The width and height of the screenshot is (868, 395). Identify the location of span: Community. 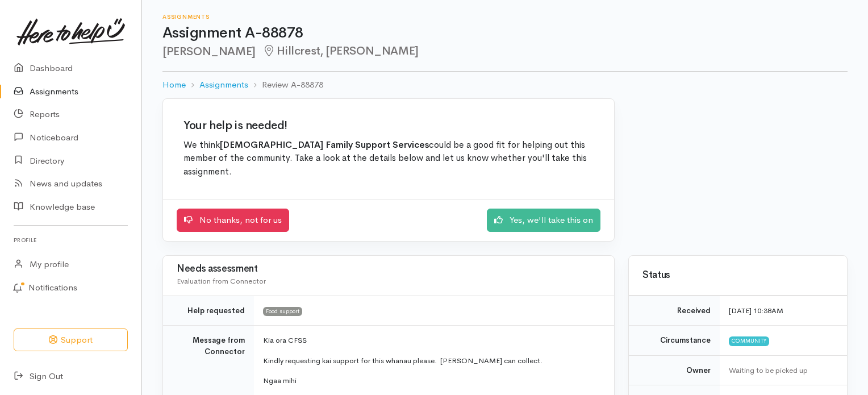
(748, 341).